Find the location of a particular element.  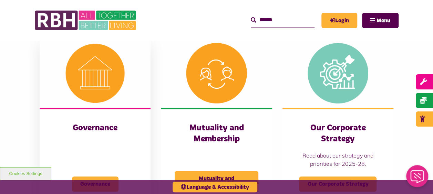

span: Our Corporate Strategy is located at coordinates (338, 184).